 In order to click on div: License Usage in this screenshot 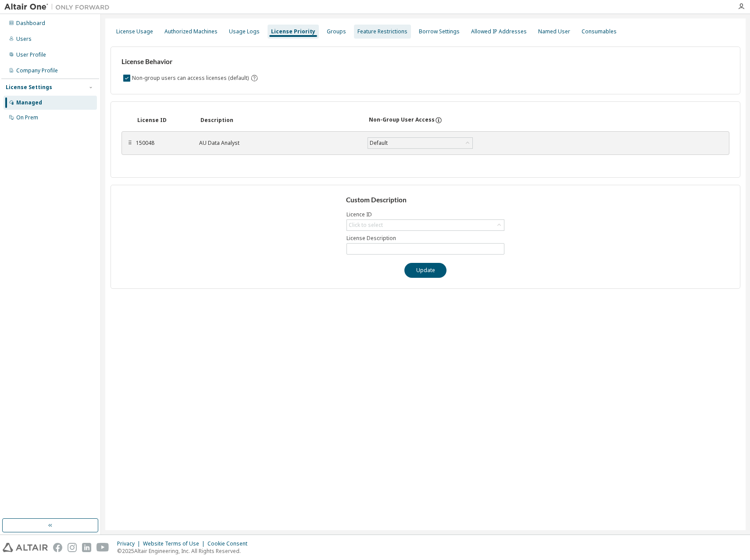, I will do `click(135, 31)`.